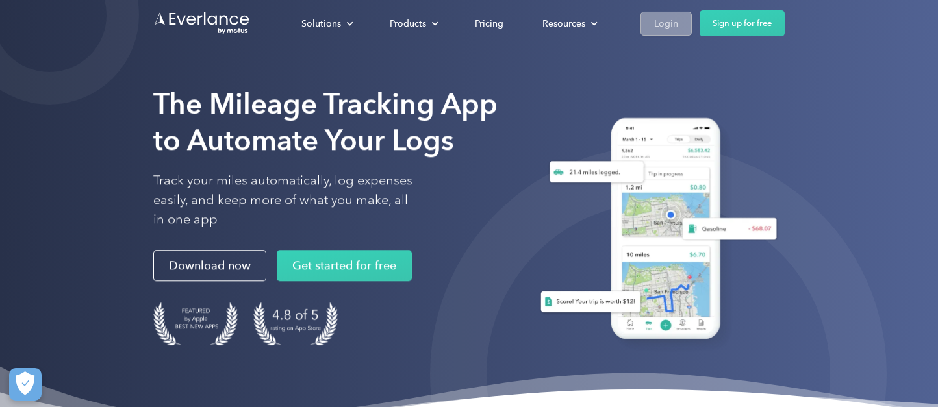 This screenshot has width=938, height=407. I want to click on img: Badge for Featured by Apple Best New Apps, so click(195, 323).